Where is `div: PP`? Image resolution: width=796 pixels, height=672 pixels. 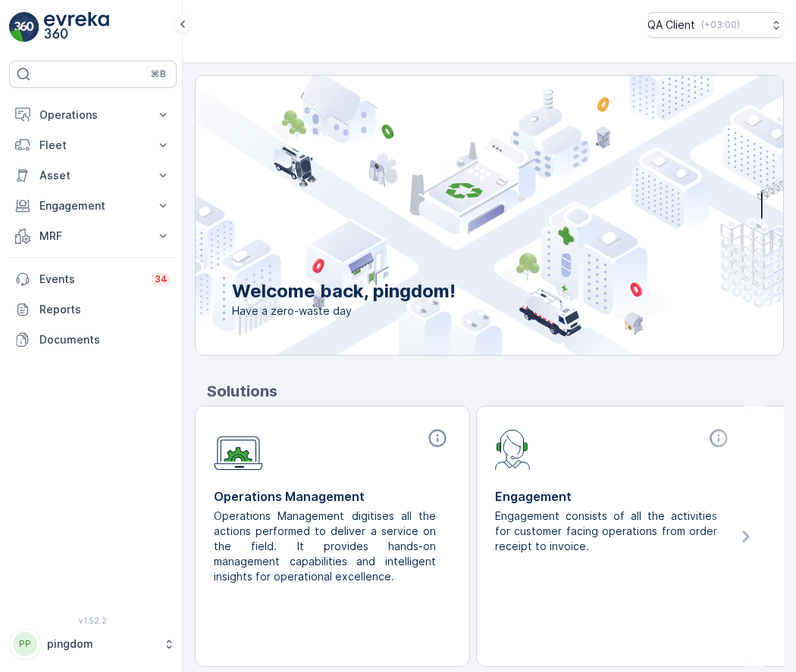
div: PP is located at coordinates (25, 645).